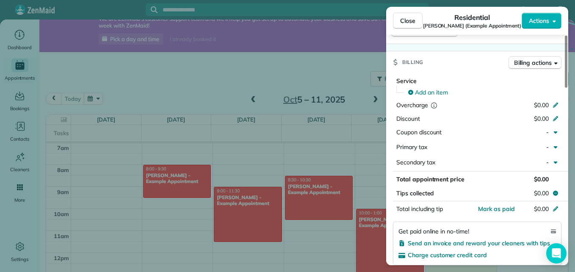  I want to click on span: Charge customer credit card, so click(447, 255).